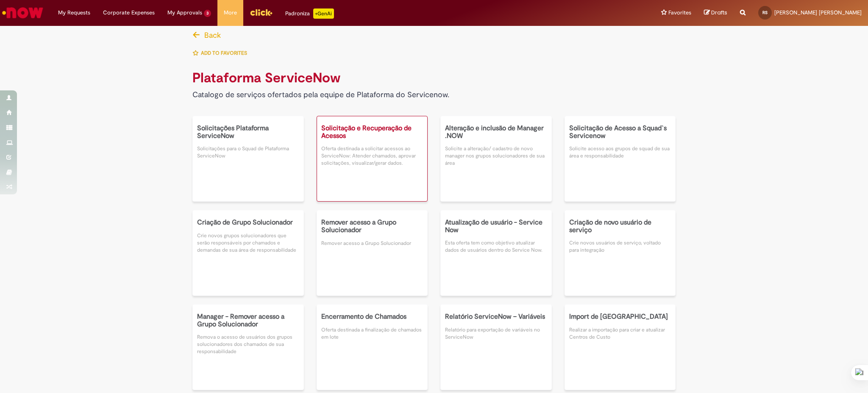 The image size is (868, 393). What do you see at coordinates (765, 12) in the screenshot?
I see `span: RS` at bounding box center [765, 12].